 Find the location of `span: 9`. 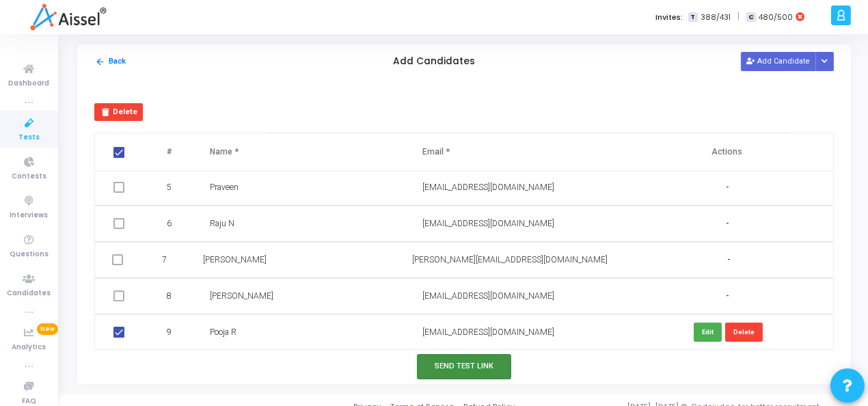

span: 9 is located at coordinates (169, 332).